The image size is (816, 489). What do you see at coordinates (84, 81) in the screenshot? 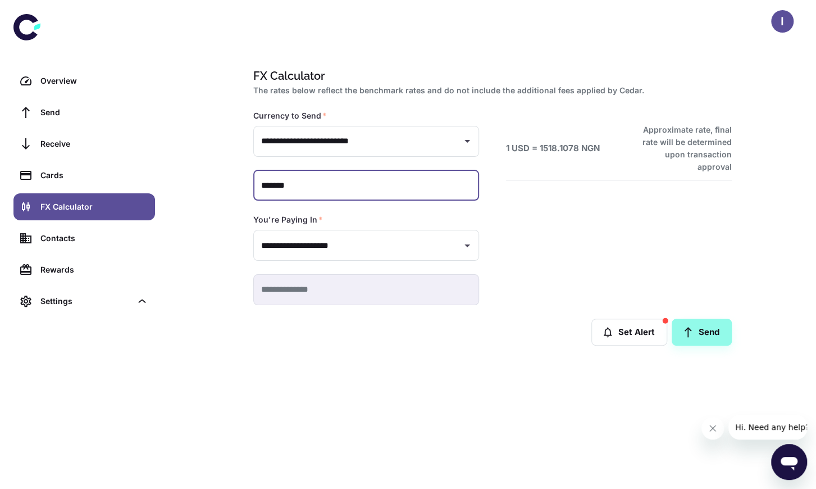
I see `a: Overview` at bounding box center [84, 81].